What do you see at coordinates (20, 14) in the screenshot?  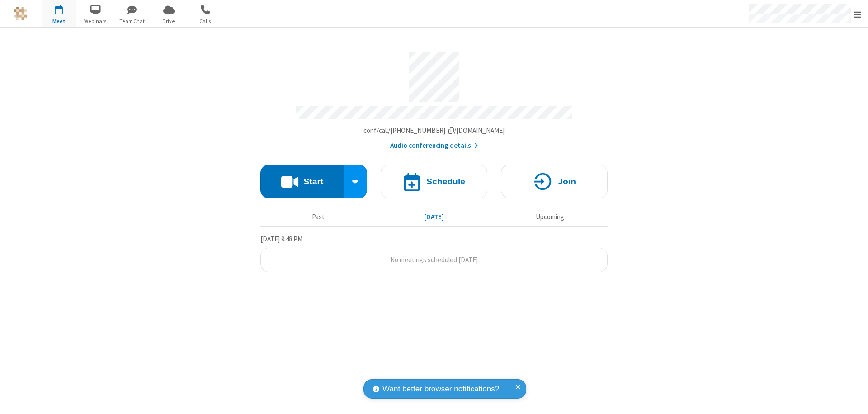 I see `img: QA Selenium DO NOT DELETE OR CHANGE` at bounding box center [20, 14].